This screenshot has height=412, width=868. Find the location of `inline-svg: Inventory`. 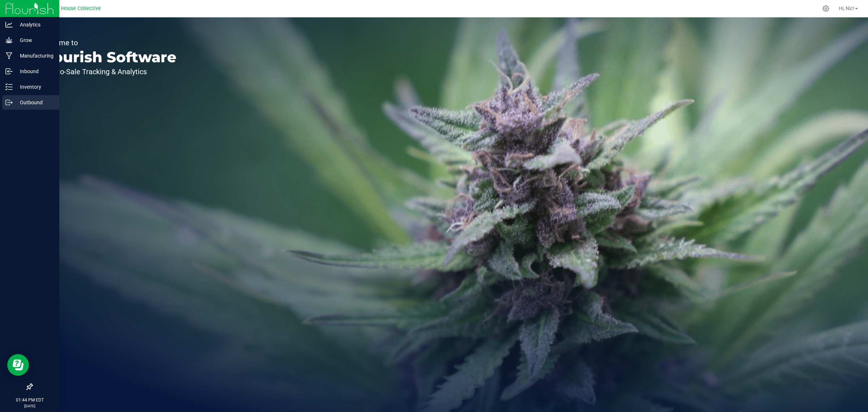

inline-svg: Inventory is located at coordinates (9, 87).